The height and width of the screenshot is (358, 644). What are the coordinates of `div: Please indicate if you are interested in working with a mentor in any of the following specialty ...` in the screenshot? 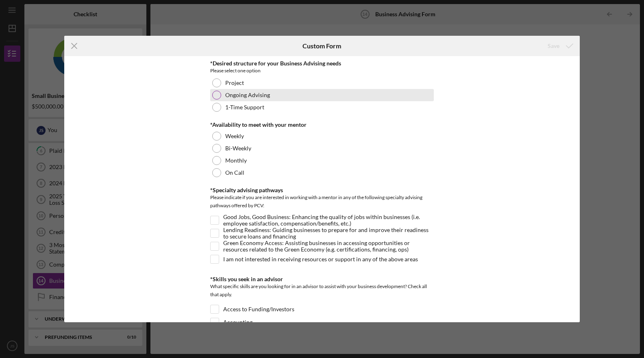 It's located at (322, 202).